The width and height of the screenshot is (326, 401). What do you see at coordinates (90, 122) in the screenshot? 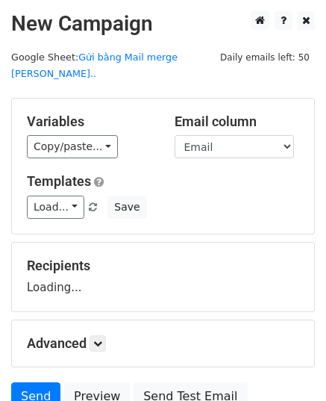
I see `h5: Variables` at bounding box center [90, 122].